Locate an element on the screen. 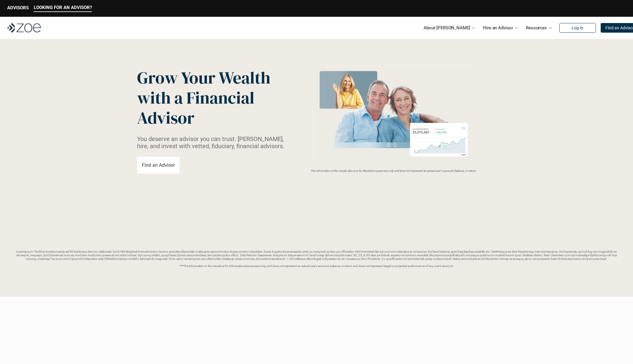 This screenshot has width=633, height=364. p: ADVISORS is located at coordinates (18, 8).